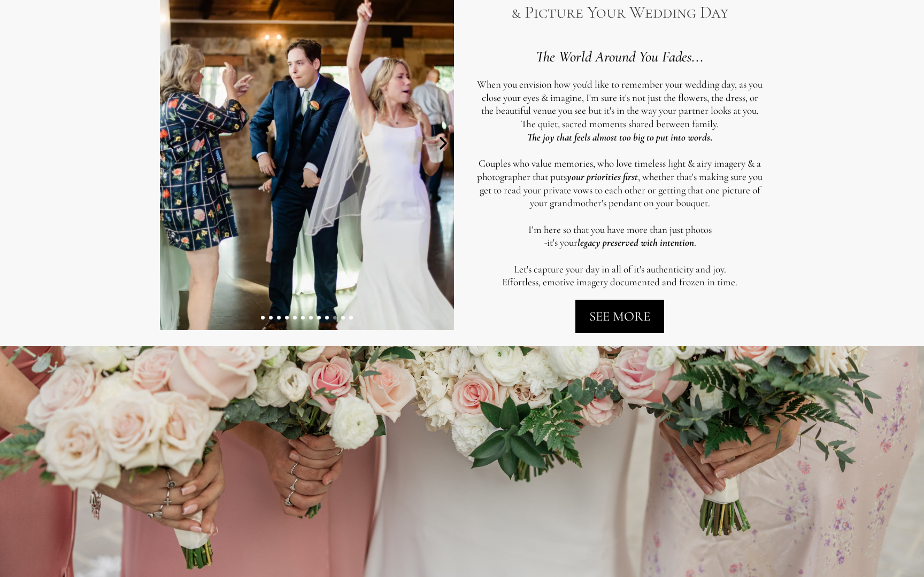 This screenshot has width=924, height=577. What do you see at coordinates (650, 242) in the screenshot?
I see `em: with` at bounding box center [650, 242].